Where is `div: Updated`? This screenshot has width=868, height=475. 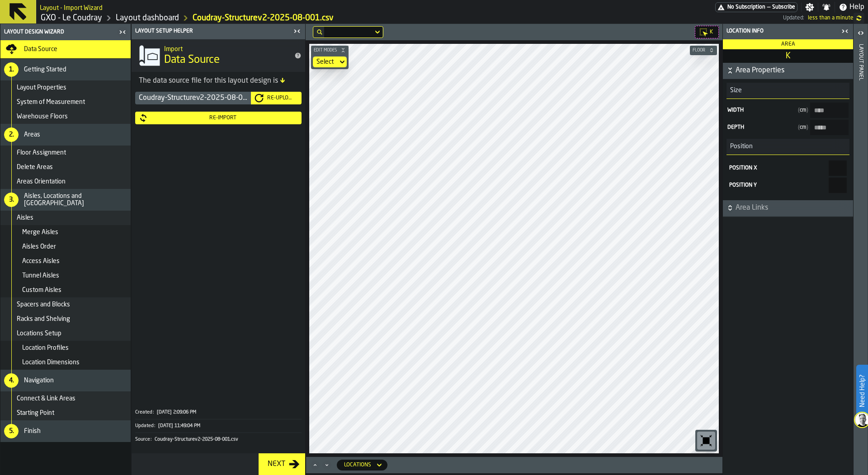 div: Updated is located at coordinates (146, 426).